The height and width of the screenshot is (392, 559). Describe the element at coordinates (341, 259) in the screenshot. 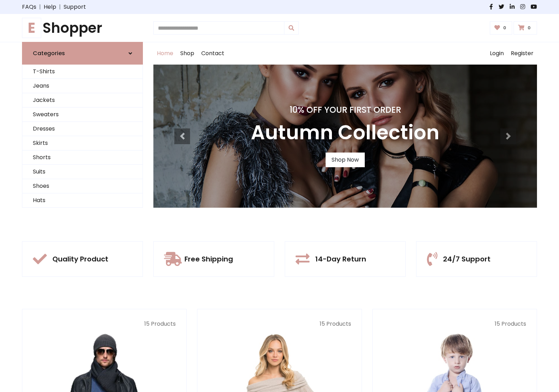

I see `h5: 14-Day Return` at that location.